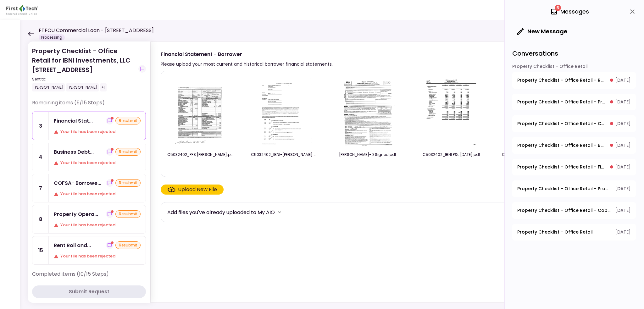 Image resolution: width=644 pixels, height=309 pixels. Describe the element at coordinates (76, 214) in the screenshot. I see `div: Property Operating Statements` at that location.